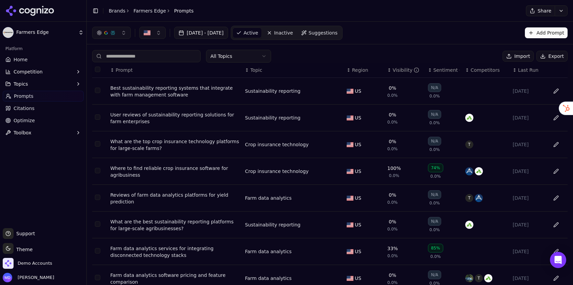 The height and width of the screenshot is (285, 573). Describe the element at coordinates (124, 70) in the screenshot. I see `span: Prompt` at that location.